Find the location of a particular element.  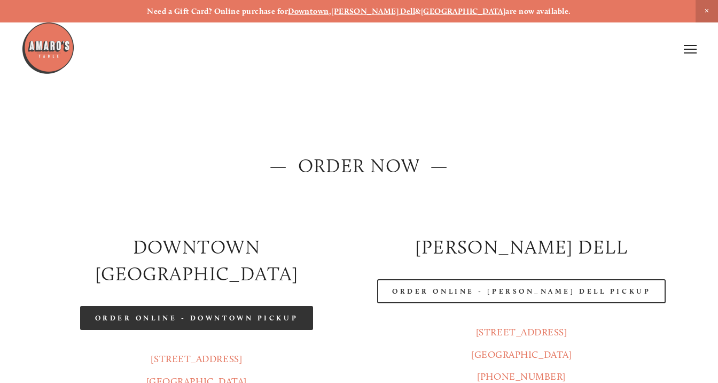

img: Amaro's Table is located at coordinates (48, 48).